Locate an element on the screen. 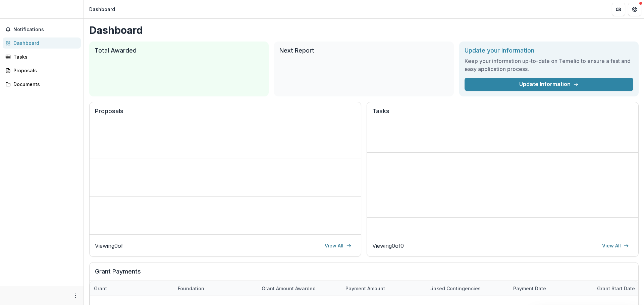 Image resolution: width=644 pixels, height=305 pixels. h2: Total Awarded is located at coordinates (179, 51).